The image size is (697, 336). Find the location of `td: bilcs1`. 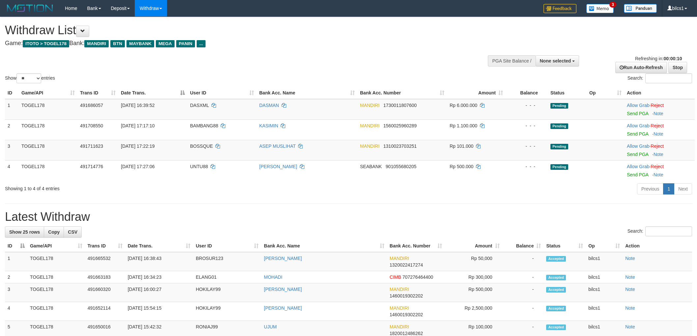

td: bilcs1 is located at coordinates (604, 262).